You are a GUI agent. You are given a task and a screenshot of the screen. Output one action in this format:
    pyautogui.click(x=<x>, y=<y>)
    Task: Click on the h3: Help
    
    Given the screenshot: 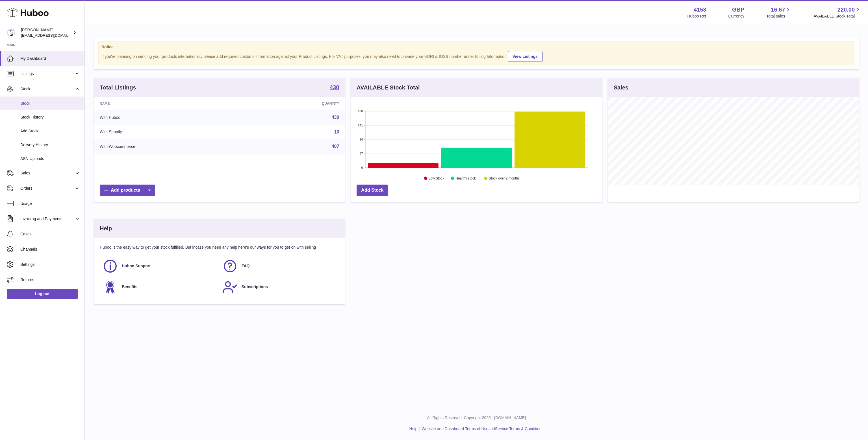 What is the action you would take?
    pyautogui.click(x=106, y=229)
    